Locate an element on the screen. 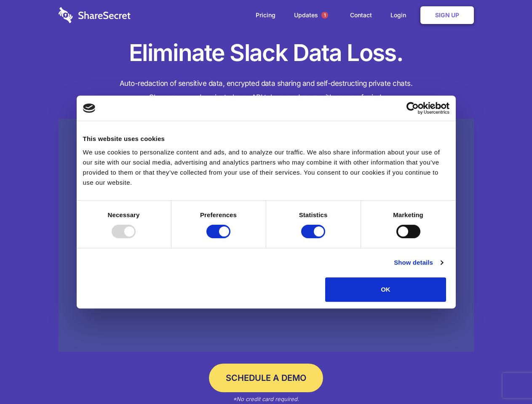 The image size is (532, 404). a: Contact is located at coordinates (361, 15).